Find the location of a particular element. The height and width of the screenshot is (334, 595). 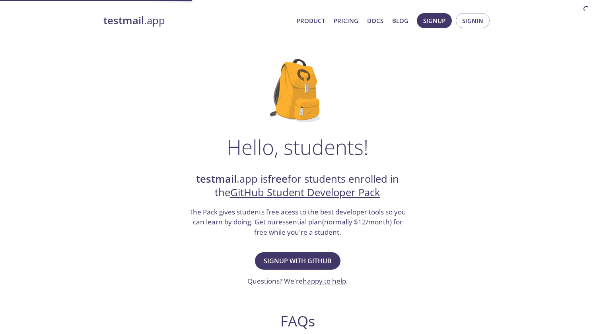

a: Product is located at coordinates (310, 21).